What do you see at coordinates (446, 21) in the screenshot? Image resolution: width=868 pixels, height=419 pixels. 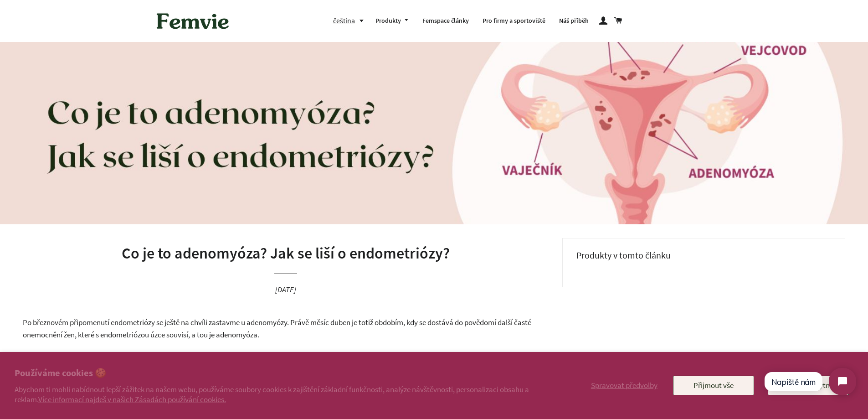 I see `a: Femspace články` at bounding box center [446, 21].